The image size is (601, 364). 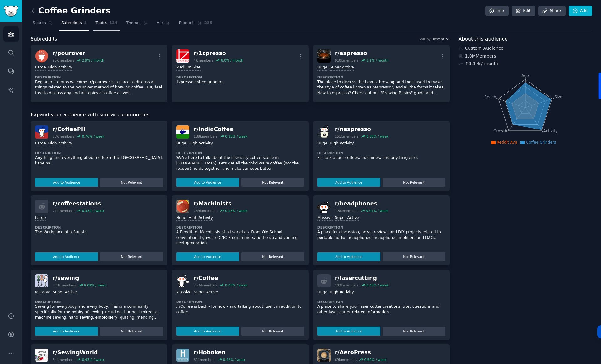 What do you see at coordinates (183, 206) in the screenshot?
I see `img: Machinists` at bounding box center [183, 206].